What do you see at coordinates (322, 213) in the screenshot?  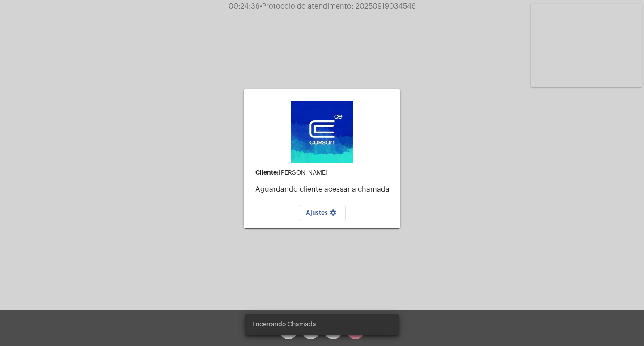 I see `span: Ajustes` at bounding box center [322, 213].